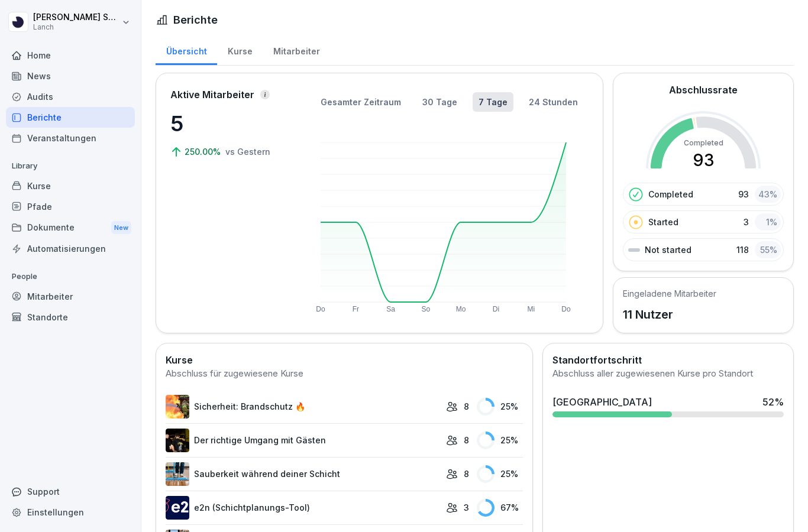 The image size is (808, 532). I want to click on div: 52 %, so click(773, 402).